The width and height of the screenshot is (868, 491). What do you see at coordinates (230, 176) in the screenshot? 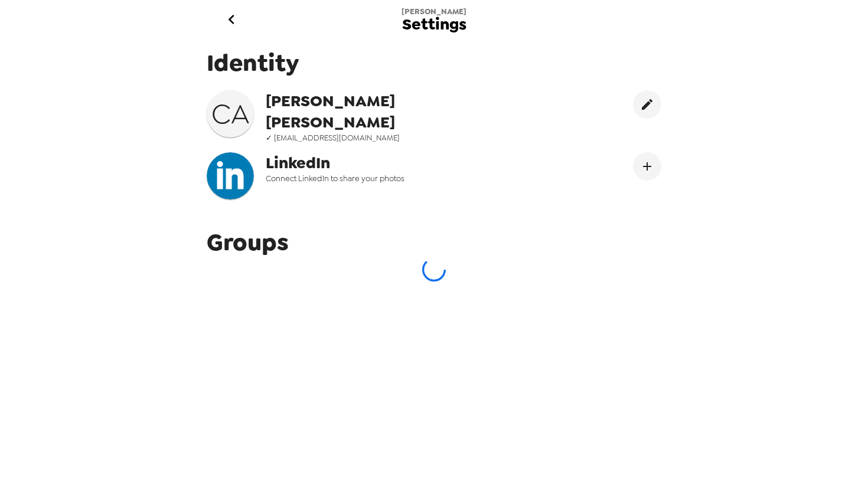
I see `img: headshotImg` at bounding box center [230, 176].